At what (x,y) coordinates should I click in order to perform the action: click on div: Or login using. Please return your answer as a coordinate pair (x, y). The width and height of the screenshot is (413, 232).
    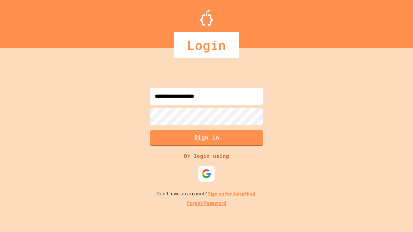
    Looking at the image, I should click on (207, 156).